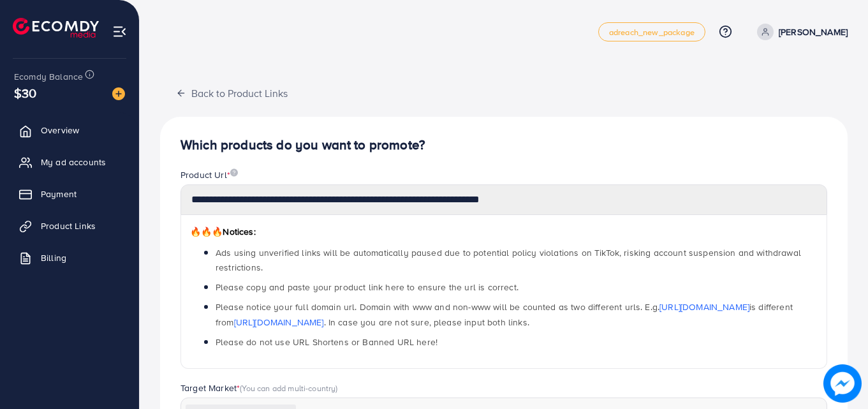 Image resolution: width=868 pixels, height=409 pixels. What do you see at coordinates (56, 28) in the screenshot?
I see `a: logo` at bounding box center [56, 28].